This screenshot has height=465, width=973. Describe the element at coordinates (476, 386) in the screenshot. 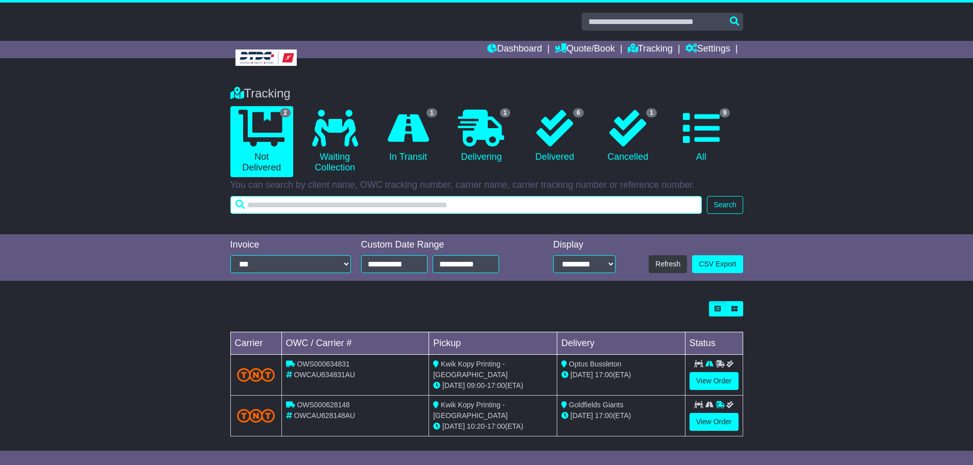

I see `span: 09:00` at that location.